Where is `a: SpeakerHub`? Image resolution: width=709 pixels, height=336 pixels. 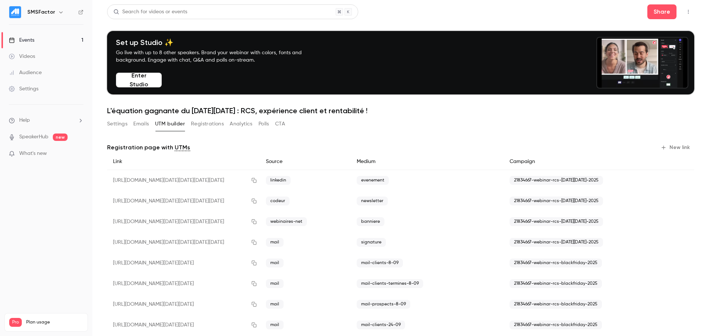
a: SpeakerHub is located at coordinates (34, 137).